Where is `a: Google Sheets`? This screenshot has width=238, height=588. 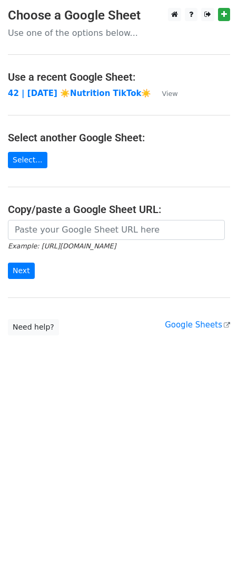
a: Google Sheets is located at coordinates (198, 325).